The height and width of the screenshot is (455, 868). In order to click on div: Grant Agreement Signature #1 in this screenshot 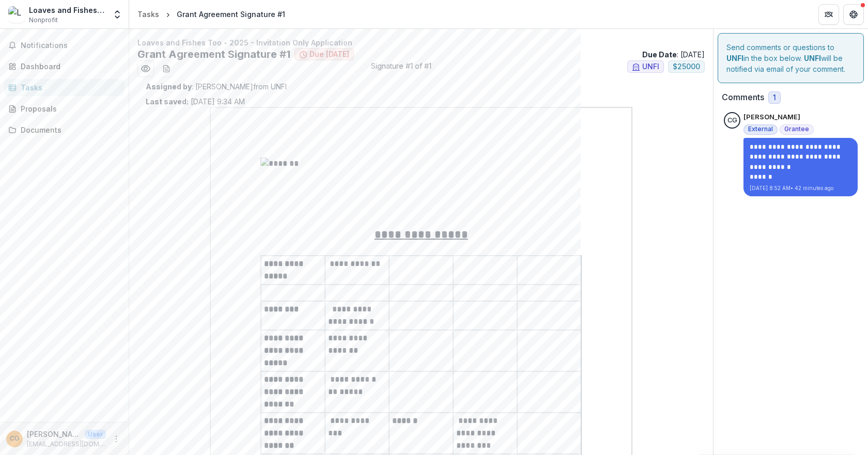, I will do `click(231, 14)`.